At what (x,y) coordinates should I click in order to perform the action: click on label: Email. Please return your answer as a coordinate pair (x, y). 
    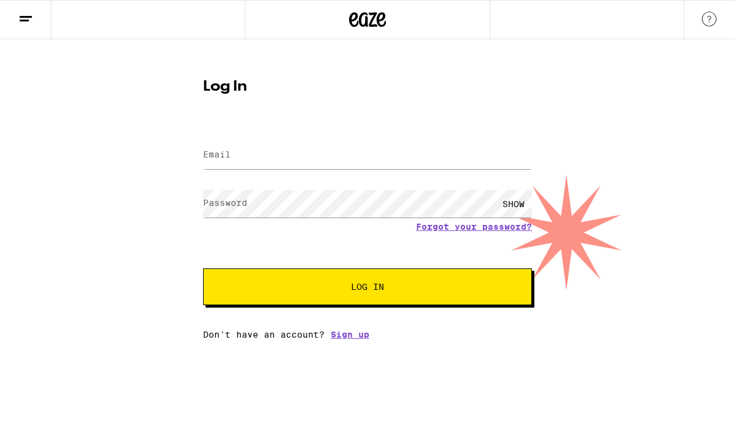
    Looking at the image, I should click on (216, 155).